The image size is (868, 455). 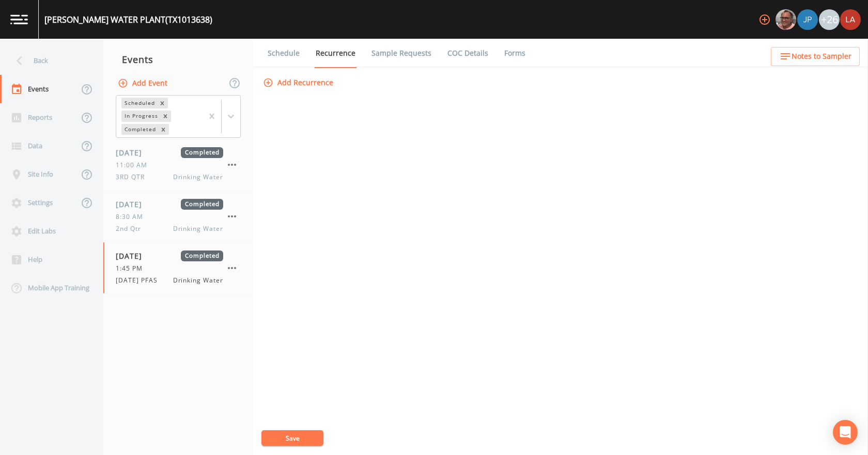 What do you see at coordinates (292, 438) in the screenshot?
I see `button: Save` at bounding box center [292, 438].